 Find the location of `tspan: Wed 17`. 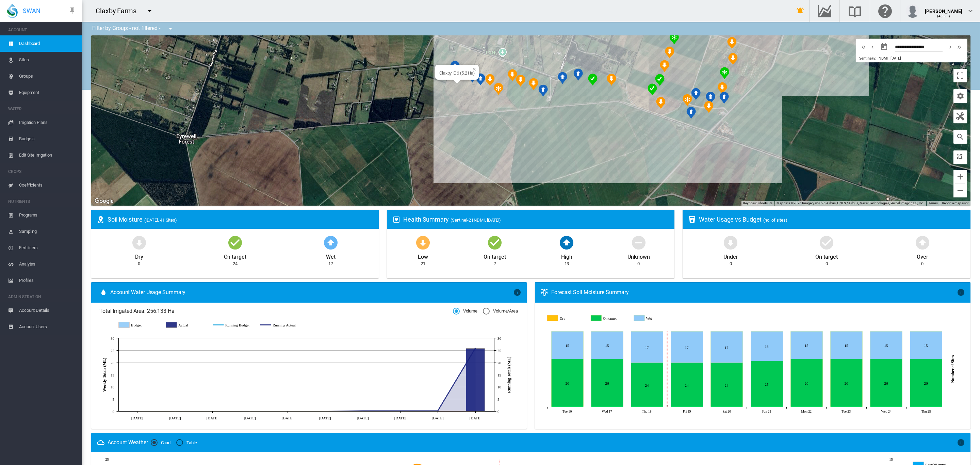

tspan: Wed 17 is located at coordinates (606, 411).